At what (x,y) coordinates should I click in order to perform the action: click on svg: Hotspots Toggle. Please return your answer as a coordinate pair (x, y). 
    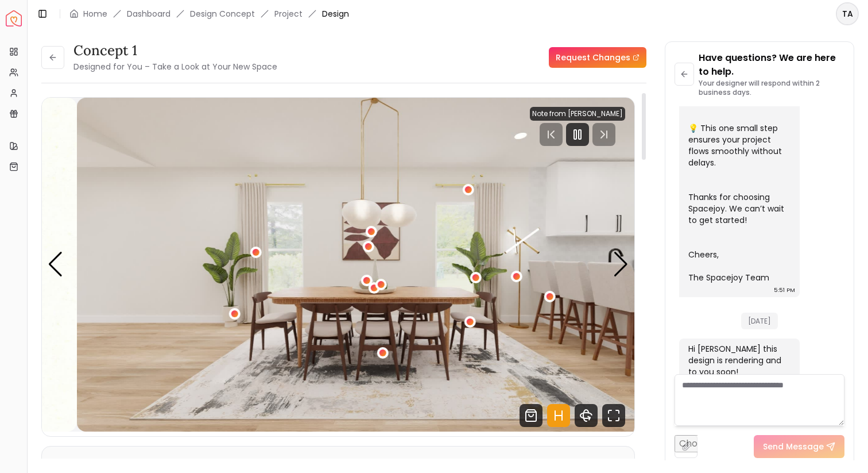
    Looking at the image, I should click on (559, 416).